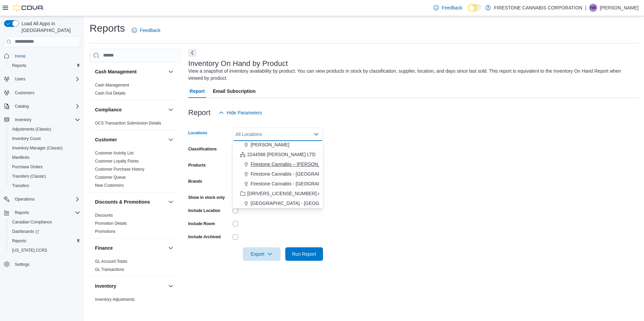  I want to click on a: Customer Activity List, so click(114, 153).